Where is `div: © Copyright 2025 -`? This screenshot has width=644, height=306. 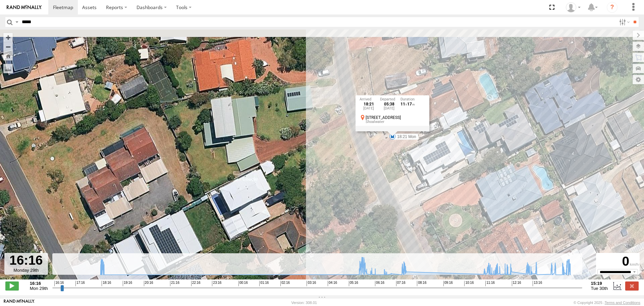
div: © Copyright 2025 - is located at coordinates (607, 302).